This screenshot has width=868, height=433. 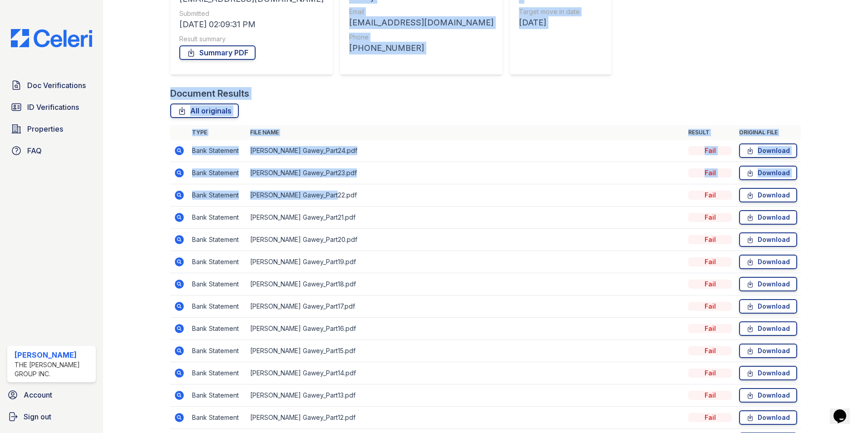 I want to click on th: File name, so click(x=466, y=133).